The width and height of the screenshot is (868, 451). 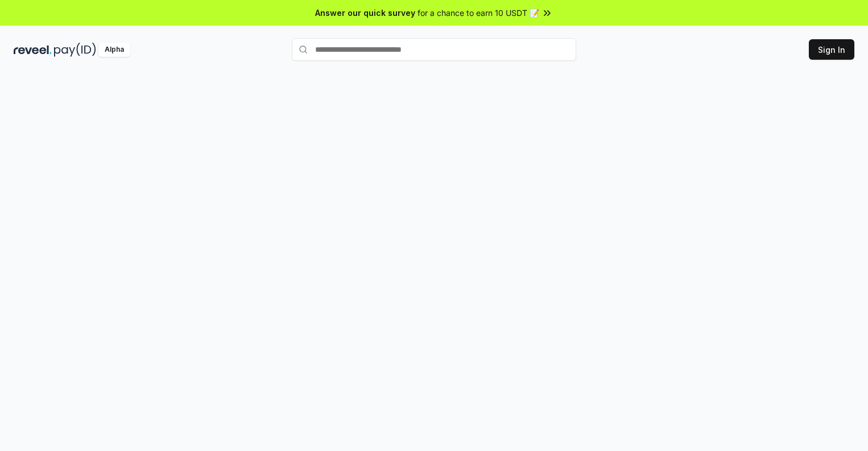 What do you see at coordinates (365, 13) in the screenshot?
I see `span: Answer our quick survey` at bounding box center [365, 13].